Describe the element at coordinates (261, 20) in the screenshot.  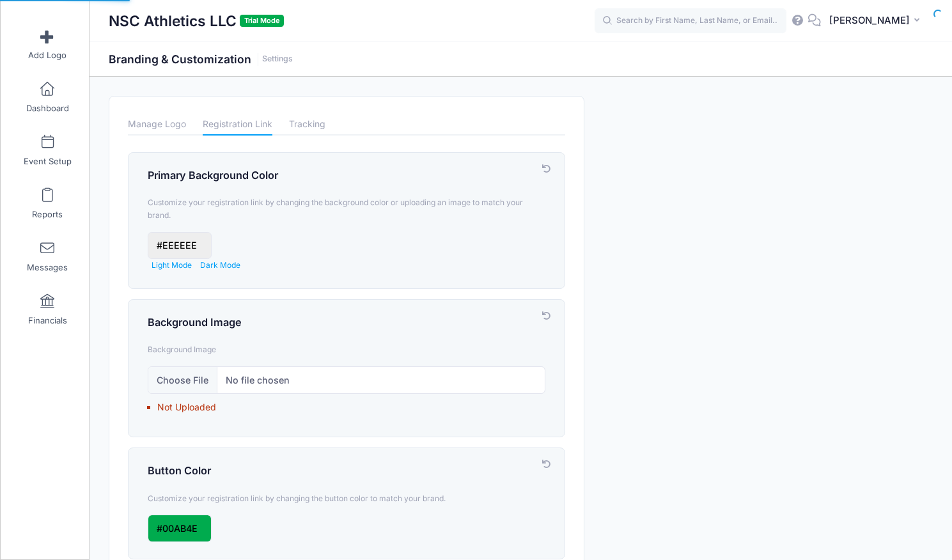
I see `span: Trial Mode` at that location.